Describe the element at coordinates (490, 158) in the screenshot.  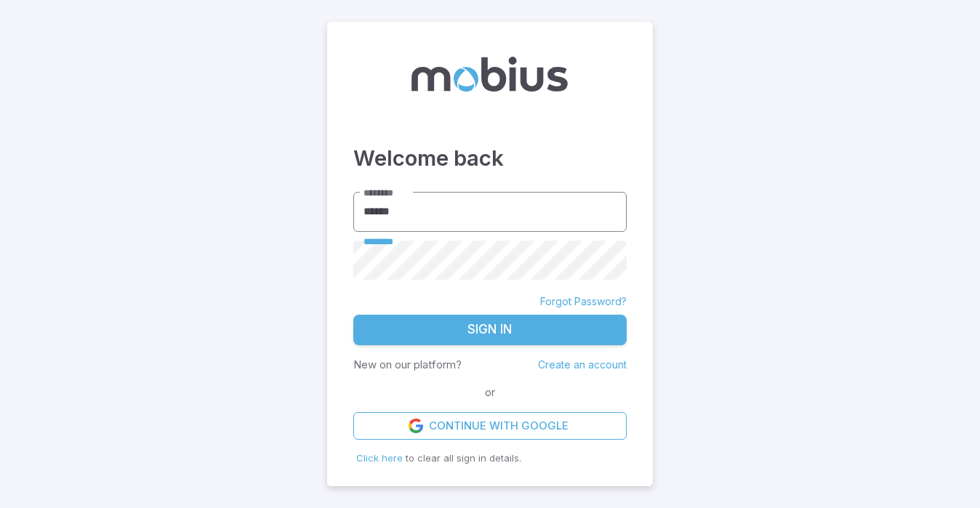
I see `h3: Welcome back` at that location.